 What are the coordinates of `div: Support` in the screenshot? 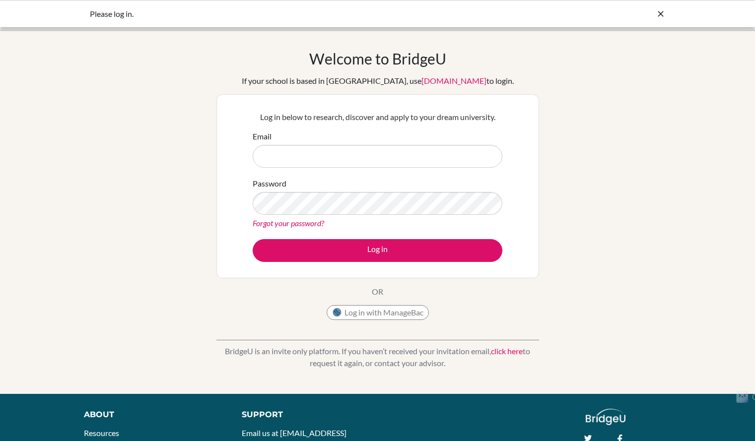 It's located at (304, 415).